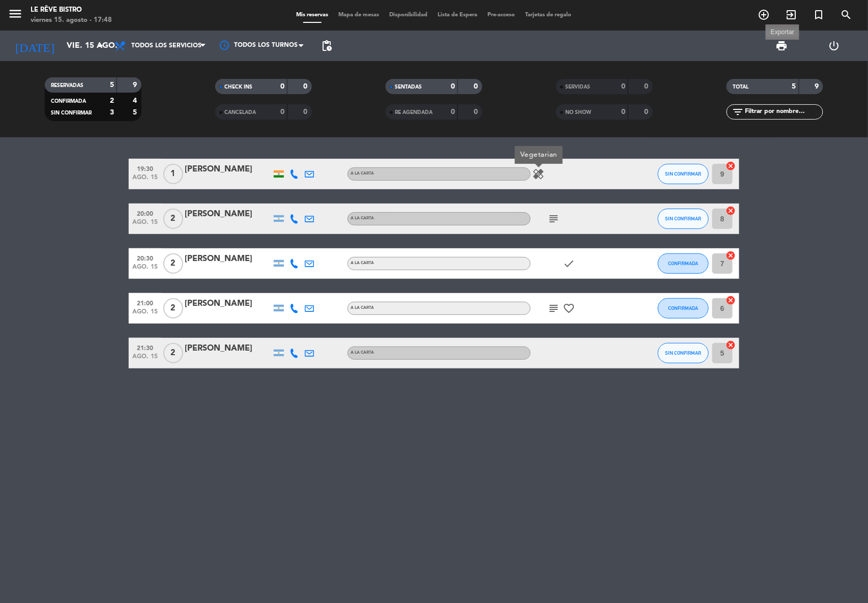 The image size is (868, 603). What do you see at coordinates (145, 257) in the screenshot?
I see `span: 20:30` at bounding box center [145, 257].